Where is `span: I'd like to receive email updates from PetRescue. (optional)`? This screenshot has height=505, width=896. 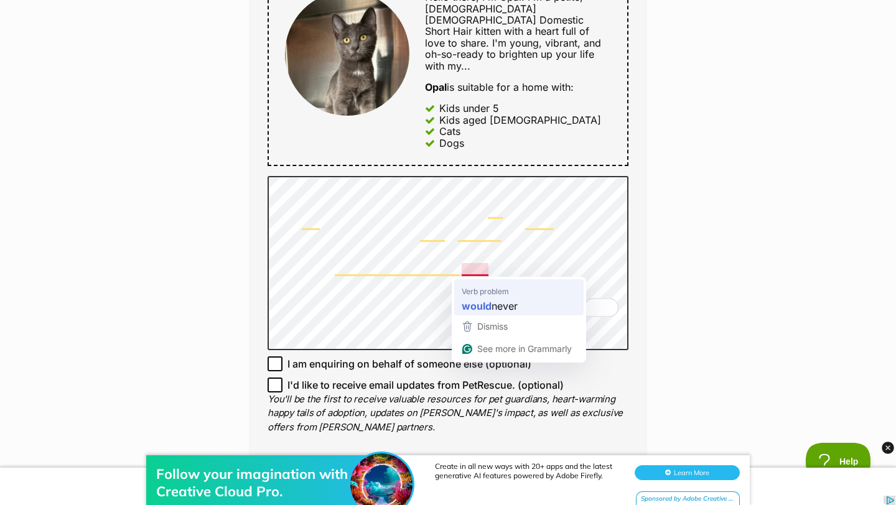
span: I'd like to receive email updates from PetRescue. (optional) is located at coordinates (426, 385).